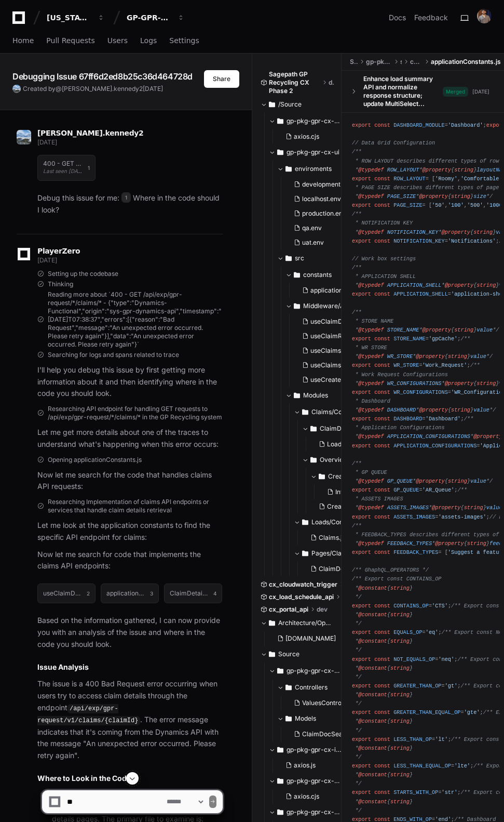 The width and height of the screenshot is (504, 822). I want to click on button: src, so click(315, 258).